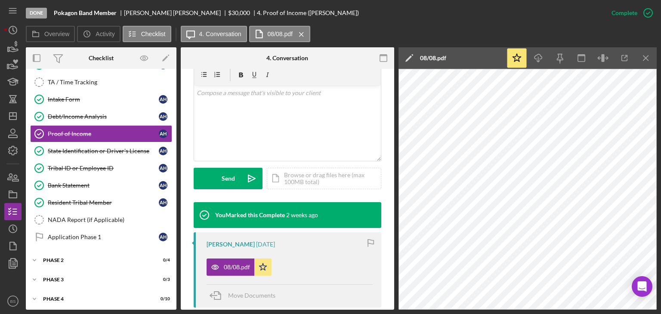  What do you see at coordinates (101, 82) in the screenshot?
I see `a: TA / Time Tracking` at bounding box center [101, 82].